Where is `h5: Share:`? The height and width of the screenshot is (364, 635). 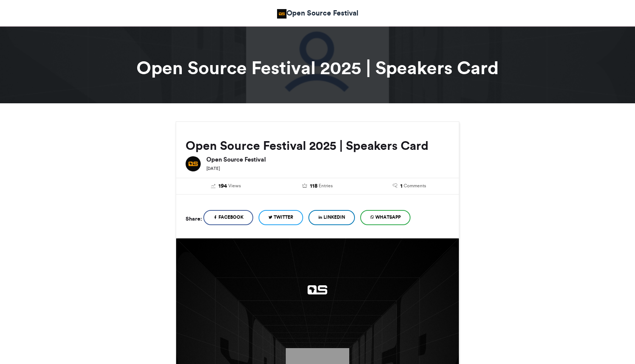
h5: Share: is located at coordinates (193, 219).